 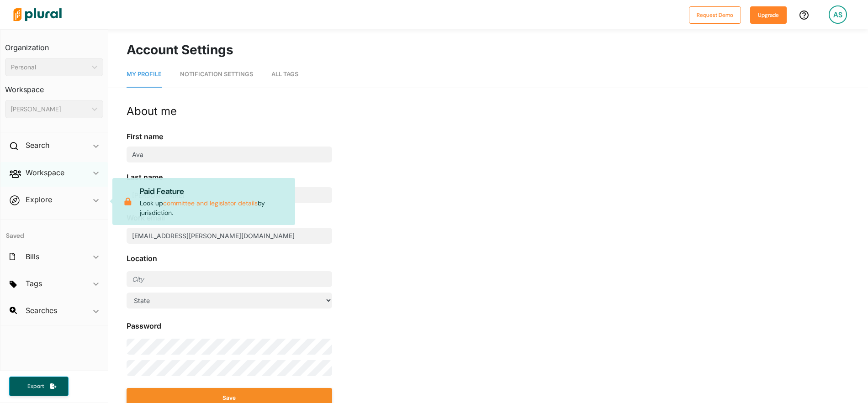 I want to click on input: City, so click(x=229, y=279).